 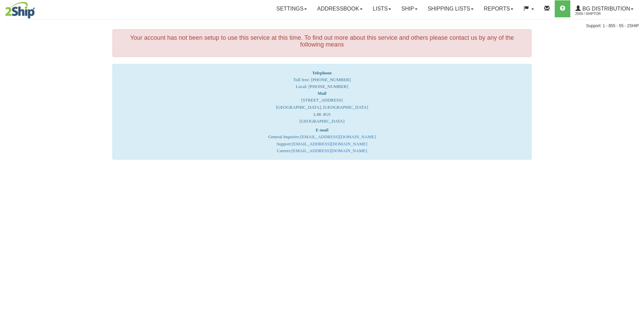 I want to click on a: BG Distribution 2569 / ShipTor, so click(x=604, y=9).